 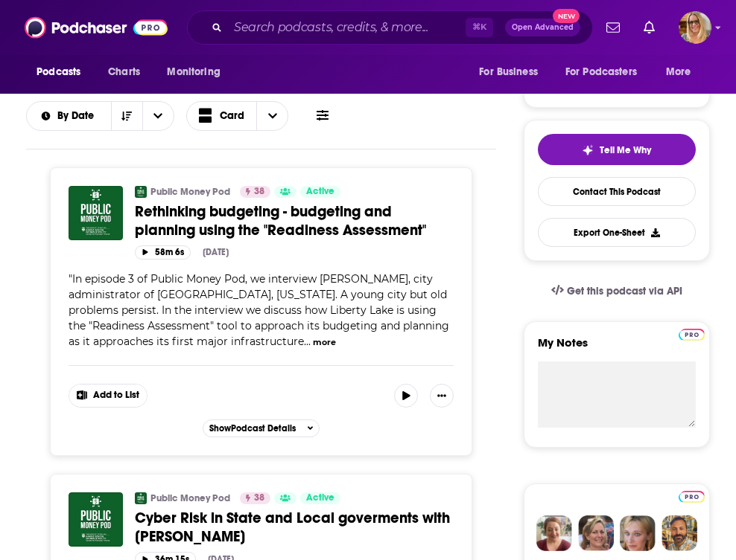 What do you see at coordinates (232, 116) in the screenshot?
I see `span: Card` at bounding box center [232, 116].